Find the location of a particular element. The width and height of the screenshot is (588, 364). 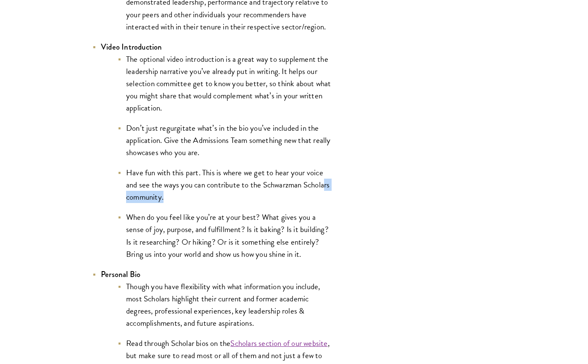

strong: Video Introduction is located at coordinates (132, 47).